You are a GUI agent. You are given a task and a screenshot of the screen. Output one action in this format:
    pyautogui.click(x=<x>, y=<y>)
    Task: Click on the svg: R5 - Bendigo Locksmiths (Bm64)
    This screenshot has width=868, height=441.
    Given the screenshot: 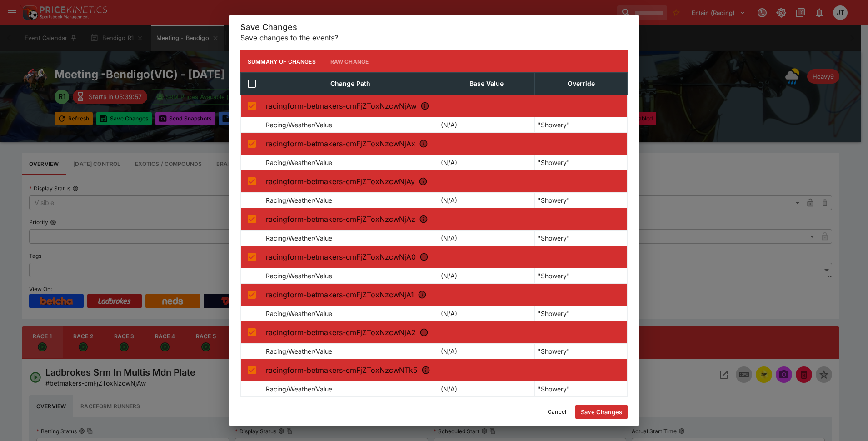 What is the action you would take?
    pyautogui.click(x=424, y=257)
    